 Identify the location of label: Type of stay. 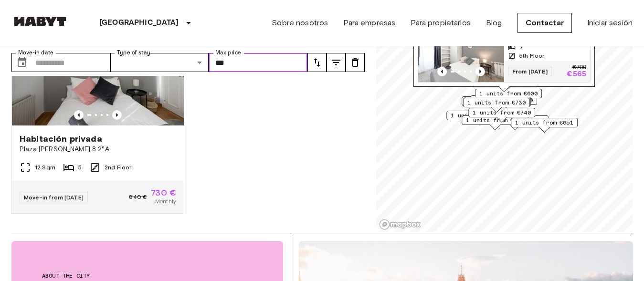
(134, 53).